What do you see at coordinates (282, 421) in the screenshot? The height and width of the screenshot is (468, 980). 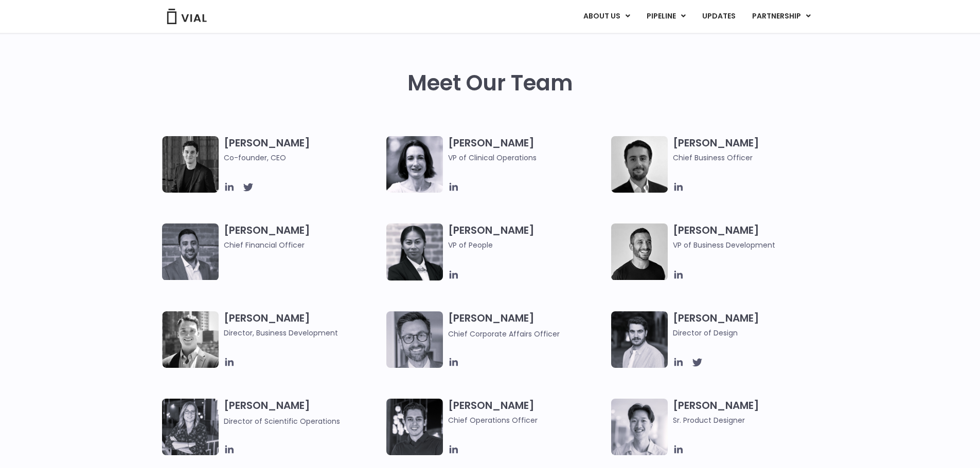 I see `span: Director of Scientific Operations` at bounding box center [282, 421].